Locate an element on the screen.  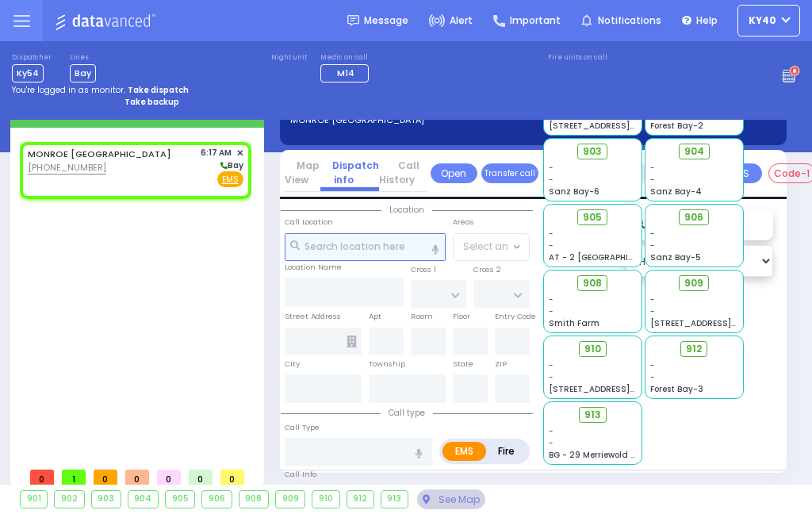
button: KY40 is located at coordinates (768, 20).